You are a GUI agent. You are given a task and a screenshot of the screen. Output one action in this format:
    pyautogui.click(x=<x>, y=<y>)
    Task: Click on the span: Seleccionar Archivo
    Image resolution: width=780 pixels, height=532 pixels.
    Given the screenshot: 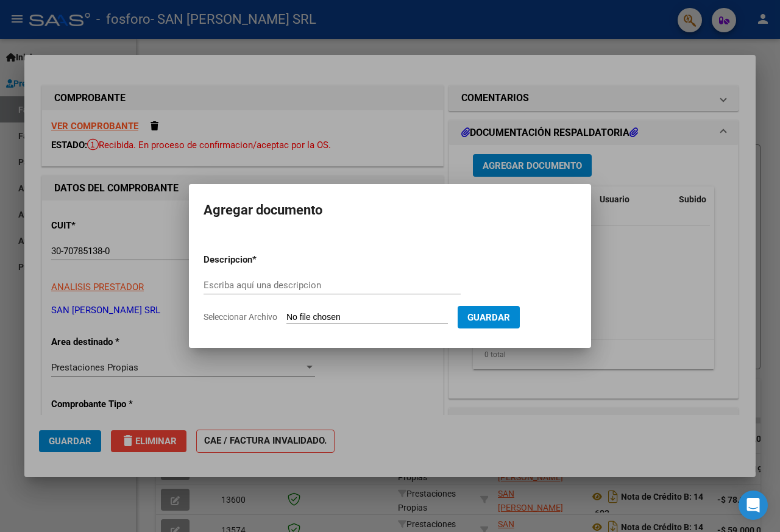 What is the action you would take?
    pyautogui.click(x=240, y=317)
    